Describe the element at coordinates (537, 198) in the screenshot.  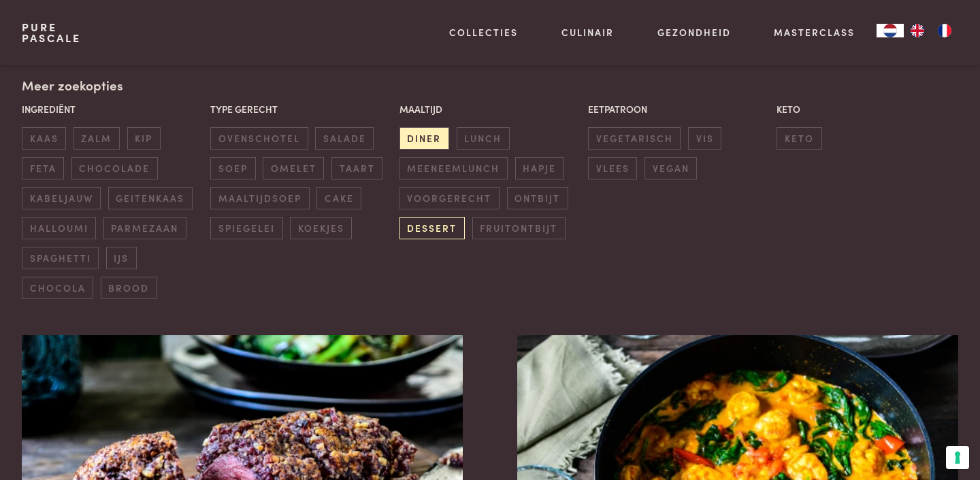
I see `span: ontbijt` at that location.